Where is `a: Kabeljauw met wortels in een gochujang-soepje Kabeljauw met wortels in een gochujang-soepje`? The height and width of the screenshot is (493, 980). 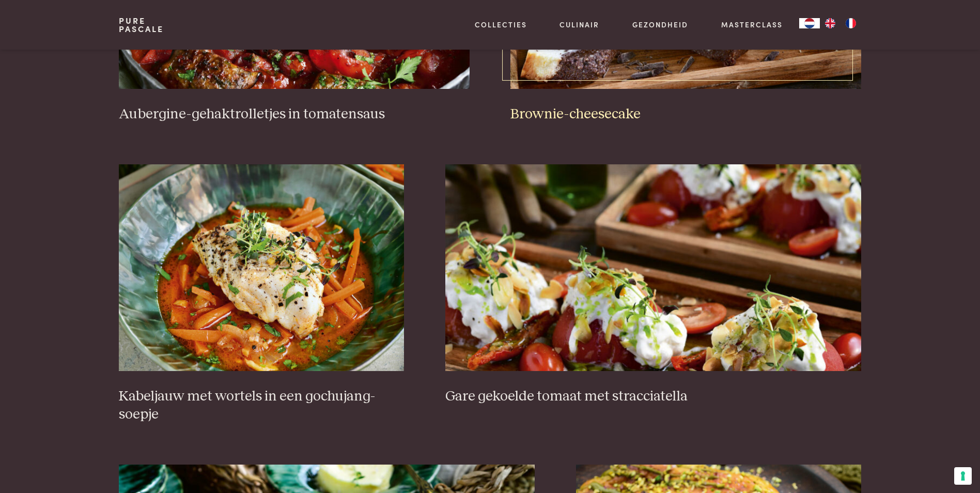 a: Kabeljauw met wortels in een gochujang-soepje Kabeljauw met wortels in een gochujang-soepje is located at coordinates (261, 293).